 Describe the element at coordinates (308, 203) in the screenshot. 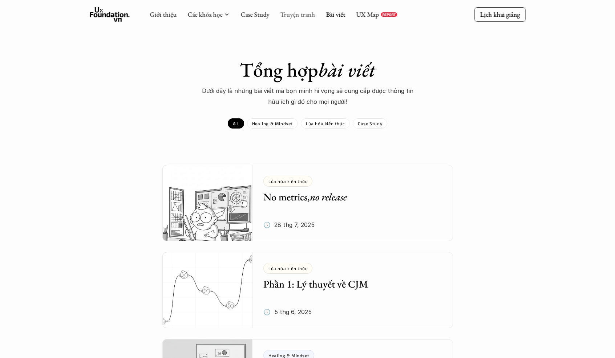

I see `a: Lúa hóa kiến thứcNo metrics,no release🕔 28 thg 7, 2025` at that location.